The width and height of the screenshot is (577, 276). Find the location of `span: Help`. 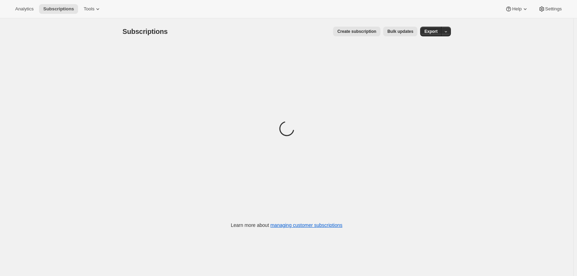

span: Help is located at coordinates (516, 9).